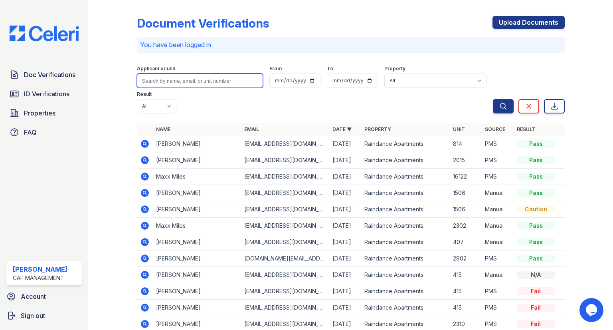 The image size is (613, 330). Describe the element at coordinates (466, 193) in the screenshot. I see `td: 1506` at that location.